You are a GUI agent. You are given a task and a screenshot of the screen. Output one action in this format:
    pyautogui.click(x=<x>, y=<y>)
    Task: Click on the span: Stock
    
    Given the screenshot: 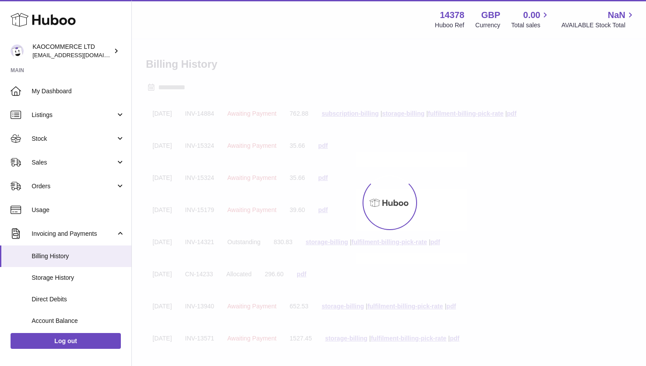 What is the action you would take?
    pyautogui.click(x=73, y=138)
    